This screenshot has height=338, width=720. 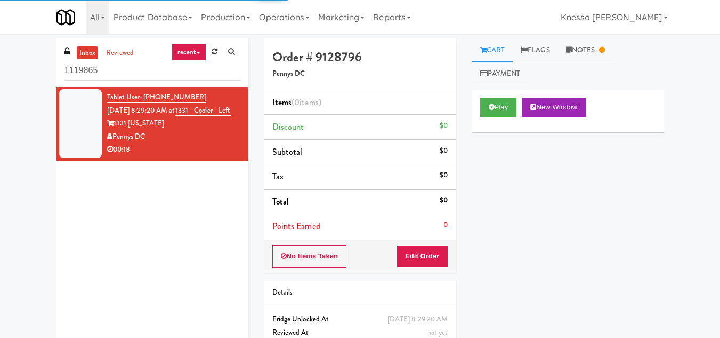 I want to click on input: Search vision orders, so click(x=153, y=70).